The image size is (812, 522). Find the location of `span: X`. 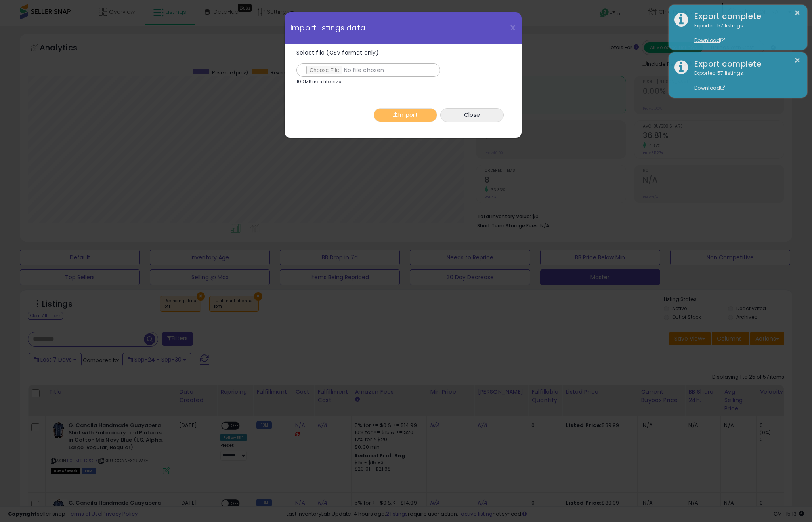

span: X is located at coordinates (513, 28).